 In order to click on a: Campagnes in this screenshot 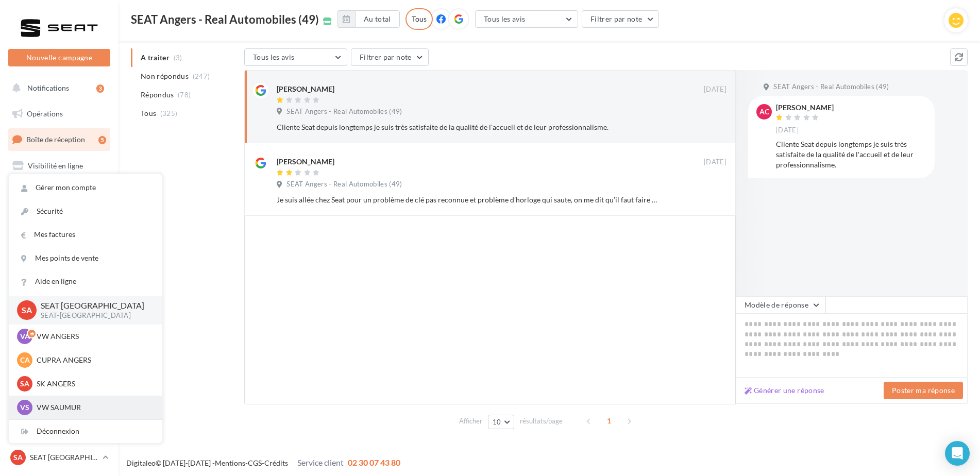, I will do `click(59, 192)`.